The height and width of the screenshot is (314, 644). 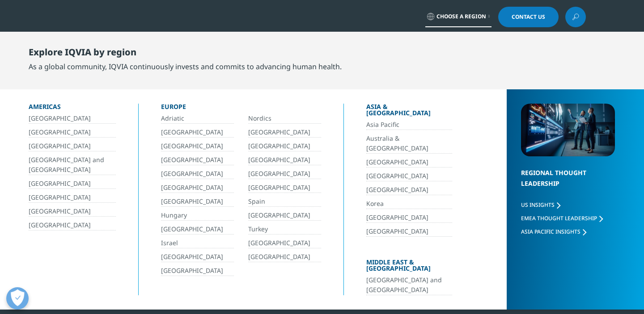 I want to click on a: Hungary, so click(x=197, y=215).